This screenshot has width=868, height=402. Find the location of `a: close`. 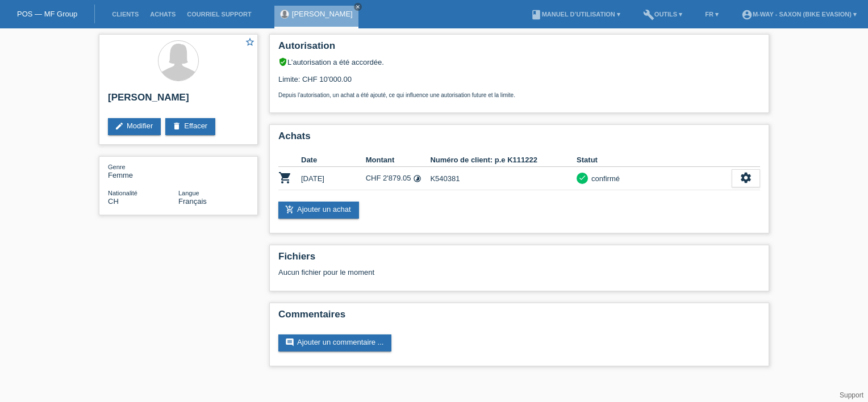

a: close is located at coordinates (358, 7).